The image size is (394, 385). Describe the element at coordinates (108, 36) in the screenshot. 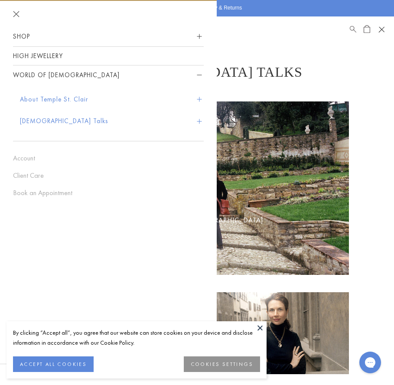

I see `button: Shop` at that location.